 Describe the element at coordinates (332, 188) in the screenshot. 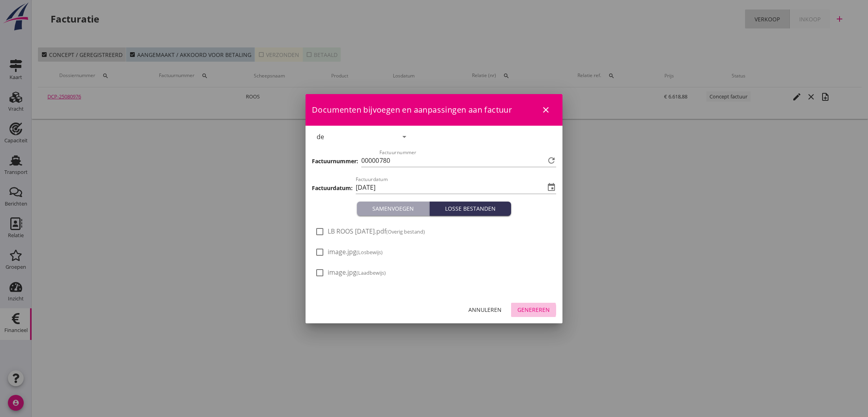

I see `h3: Factuurdatum:` at that location.